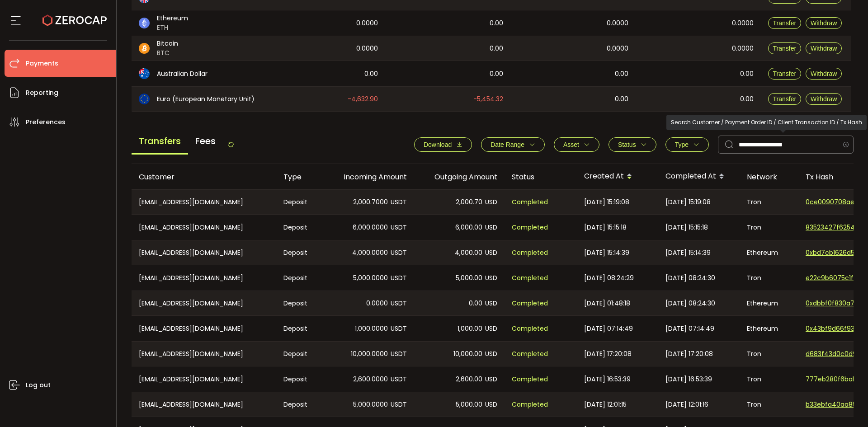 The width and height of the screenshot is (868, 427). I want to click on span: 6,000.00, so click(469, 227).